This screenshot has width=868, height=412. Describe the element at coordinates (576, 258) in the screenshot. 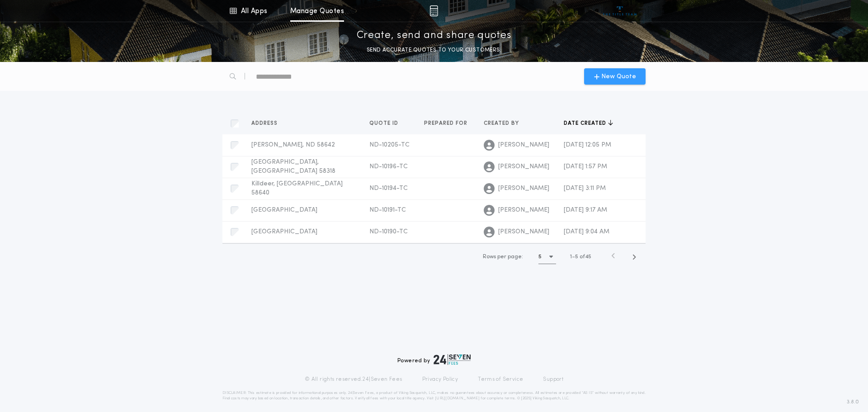

I see `span: 5` at that location.